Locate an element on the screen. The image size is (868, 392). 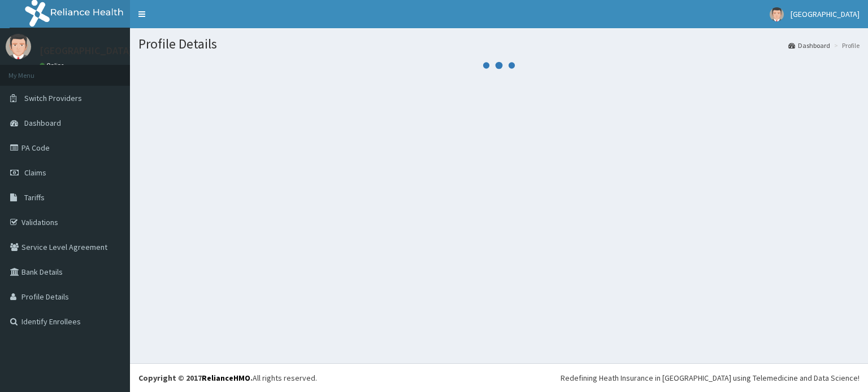
a: RelianceHMO is located at coordinates (226, 378).